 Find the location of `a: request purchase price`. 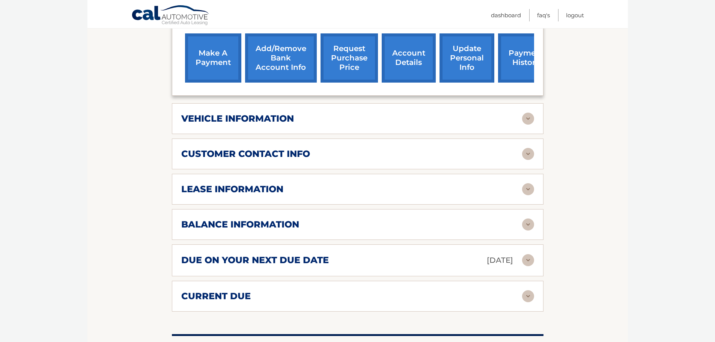

a: request purchase price is located at coordinates (349, 58).